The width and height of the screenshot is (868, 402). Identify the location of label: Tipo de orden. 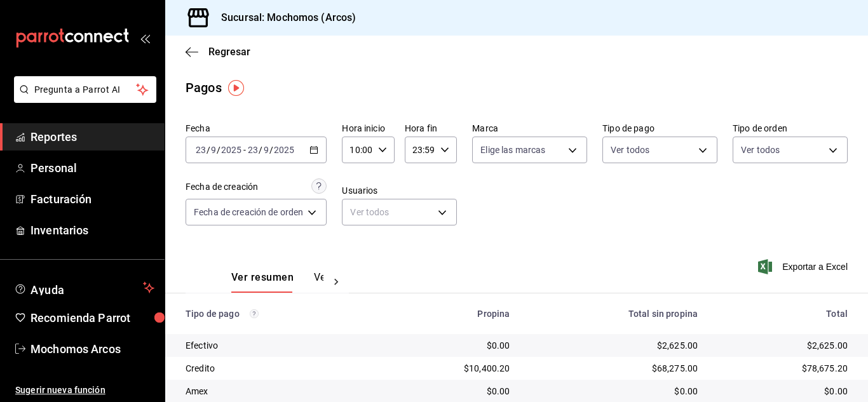
(790, 128).